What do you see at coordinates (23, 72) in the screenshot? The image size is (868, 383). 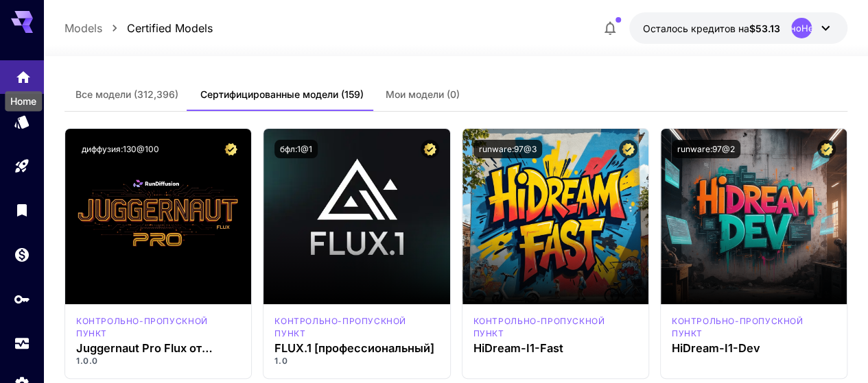 I see `div: Дом` at bounding box center [23, 72].